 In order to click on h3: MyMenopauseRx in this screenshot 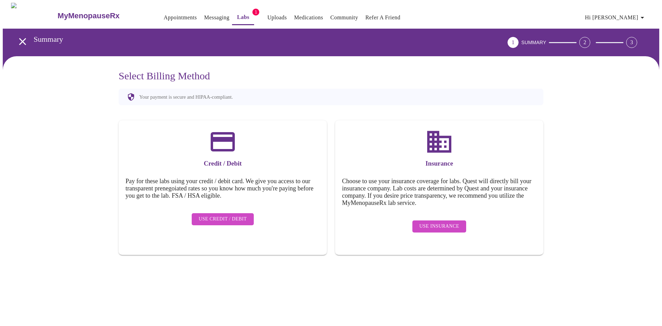, I will do `click(89, 16)`.